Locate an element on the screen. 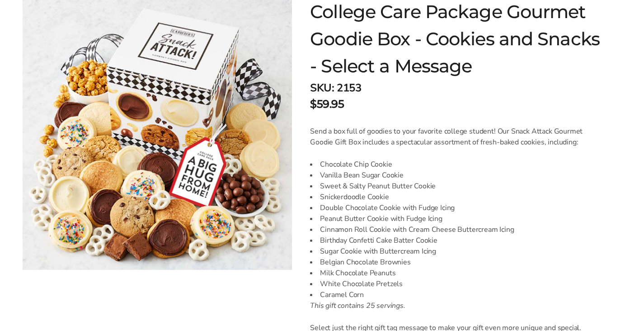 The height and width of the screenshot is (331, 644). li: Peanut Butter Cookie with Fudge Icing is located at coordinates (455, 218).